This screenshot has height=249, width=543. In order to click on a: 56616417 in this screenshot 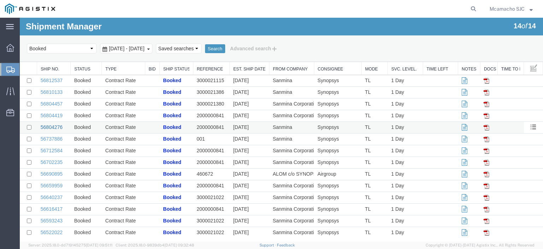, I will do `click(32, 191)`.